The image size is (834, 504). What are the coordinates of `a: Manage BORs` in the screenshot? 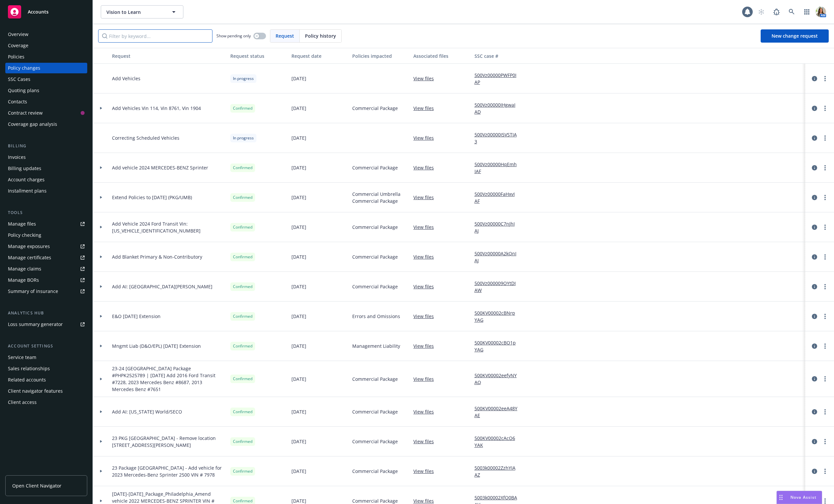 It's located at (47, 280).